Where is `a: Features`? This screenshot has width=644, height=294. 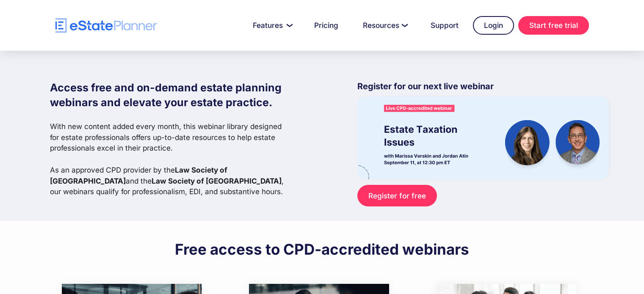
a: Features is located at coordinates (271, 26).